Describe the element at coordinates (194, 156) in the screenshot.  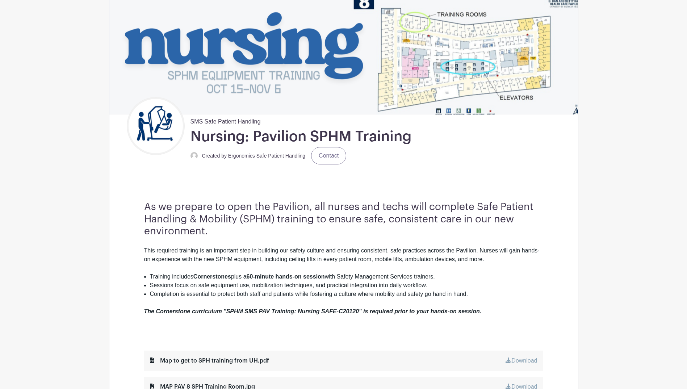
I see `img: default-ce2991bfa6775e67f084385cd625a349d9dcbb7a52a09fb2fda1e96e2d18dcdb.png` at that location.